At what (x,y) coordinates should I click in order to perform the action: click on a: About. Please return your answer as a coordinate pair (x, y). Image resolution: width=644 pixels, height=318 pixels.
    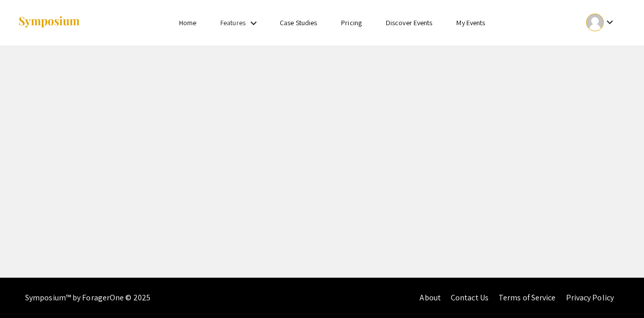
    Looking at the image, I should click on (430, 297).